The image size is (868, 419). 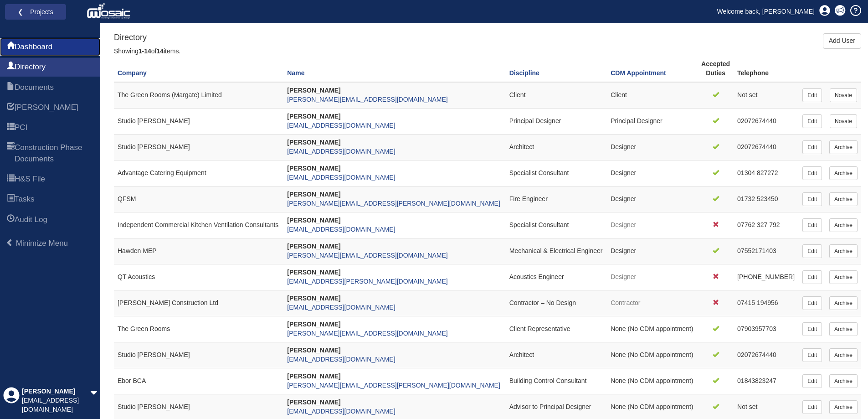 What do you see at coordinates (766, 94) in the screenshot?
I see `td: Not set` at bounding box center [766, 94].